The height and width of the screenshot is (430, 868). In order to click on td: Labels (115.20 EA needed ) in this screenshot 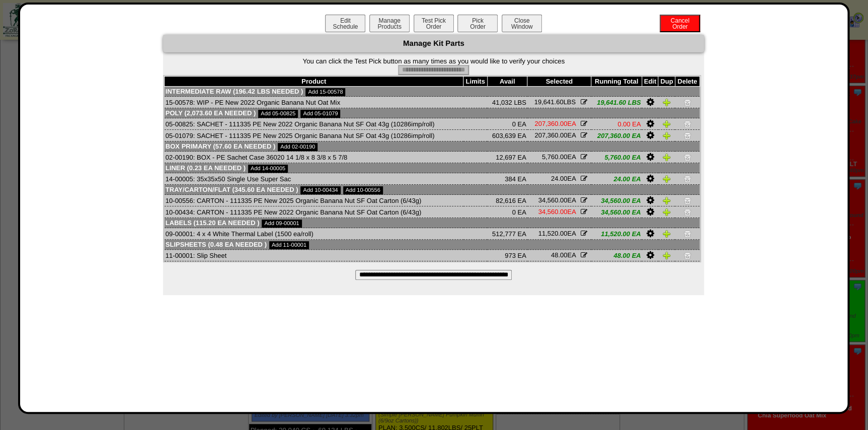, I will do `click(432, 223)`.